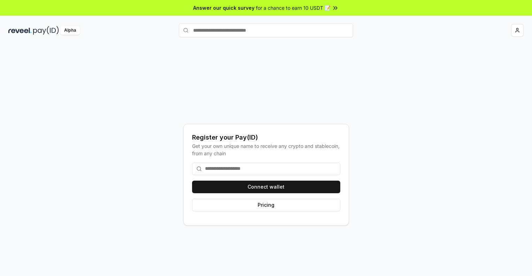 Image resolution: width=532 pixels, height=276 pixels. I want to click on img: reveel_dark, so click(20, 30).